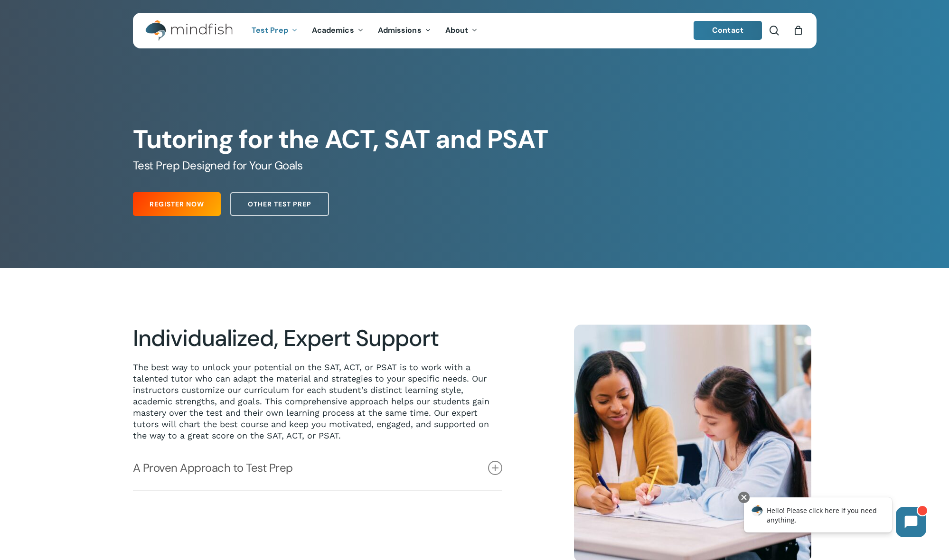 The height and width of the screenshot is (560, 949). Describe the element at coordinates (23, 21) in the screenshot. I see `img: Avatar` at that location.